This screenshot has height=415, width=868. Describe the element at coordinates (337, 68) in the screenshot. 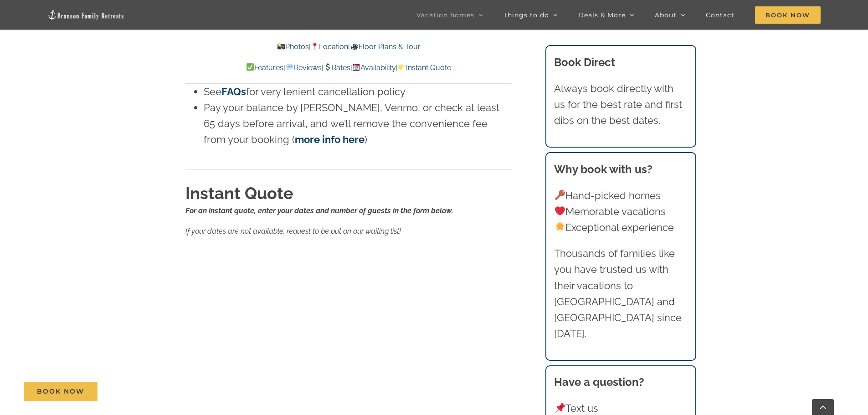

I see `a: Rates` at that location.